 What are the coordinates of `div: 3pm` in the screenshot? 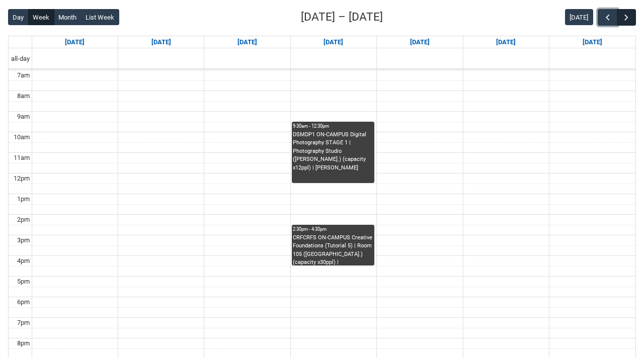 It's located at (23, 241).